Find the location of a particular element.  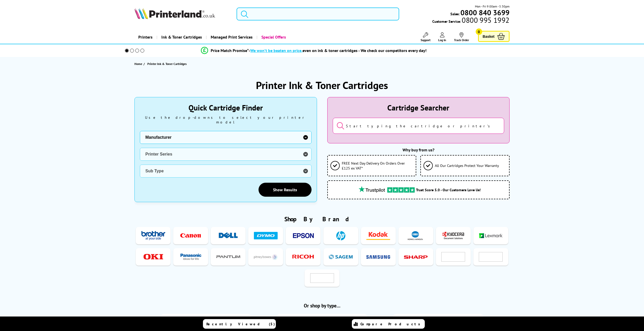

a: Show Results is located at coordinates (285, 189).